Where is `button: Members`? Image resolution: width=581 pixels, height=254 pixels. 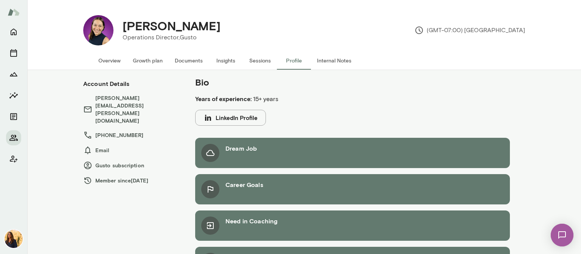 button: Members is located at coordinates (14, 138).